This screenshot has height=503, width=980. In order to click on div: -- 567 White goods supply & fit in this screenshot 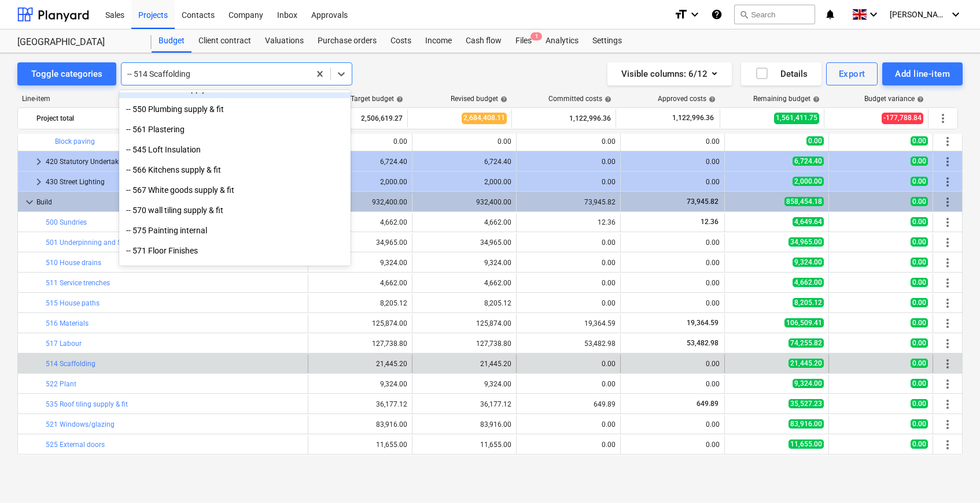, I will do `click(235, 190)`.